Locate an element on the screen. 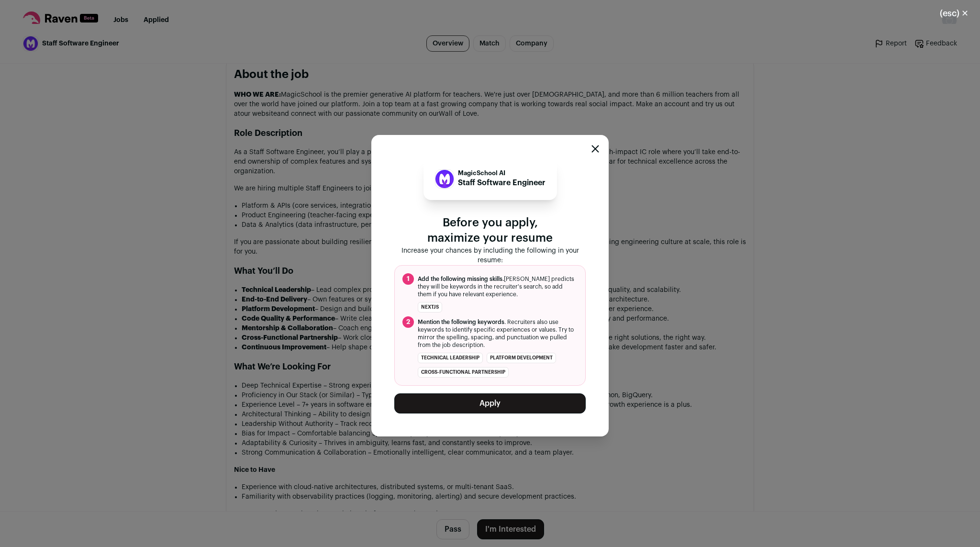  li: Platform Development is located at coordinates (521, 358).